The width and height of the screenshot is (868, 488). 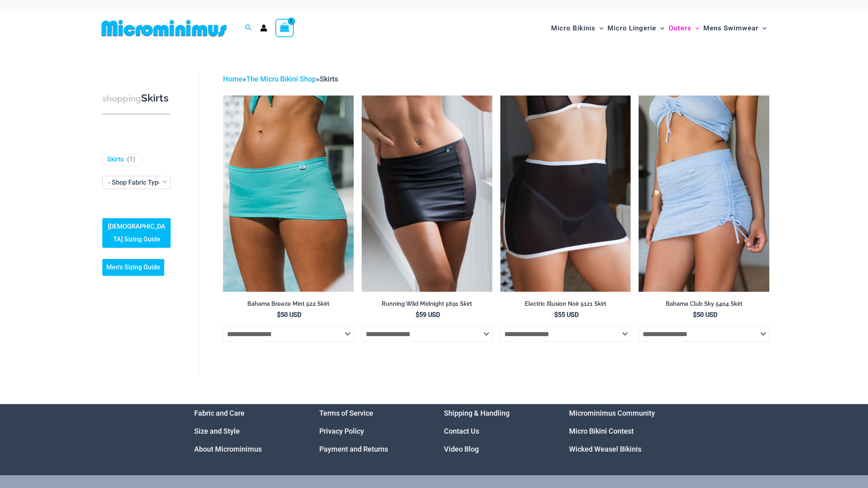 I want to click on h3: Skirts, so click(x=136, y=98).